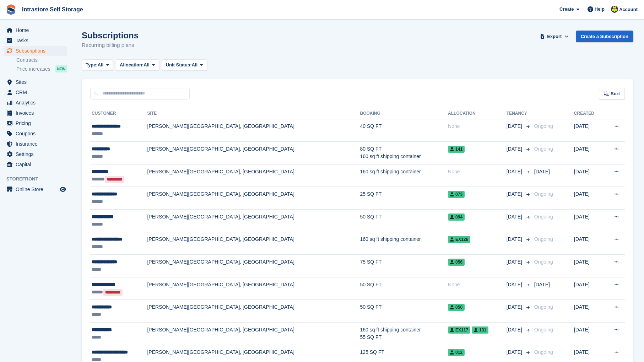  What do you see at coordinates (138, 65) in the screenshot?
I see `button: Allocation: All` at bounding box center [138, 65].